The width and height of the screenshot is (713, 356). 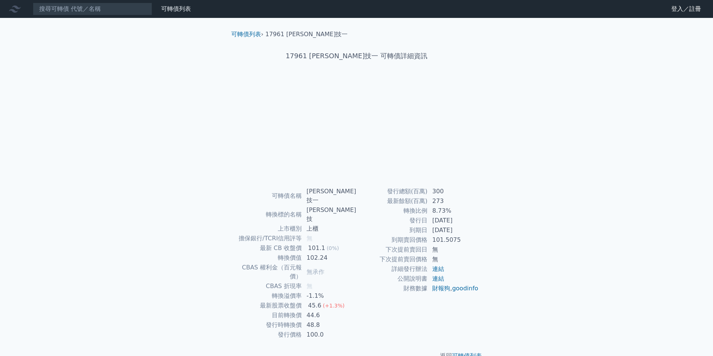 What do you see at coordinates (268, 248) in the screenshot?
I see `td: 最新 CB 收盤價` at bounding box center [268, 248].